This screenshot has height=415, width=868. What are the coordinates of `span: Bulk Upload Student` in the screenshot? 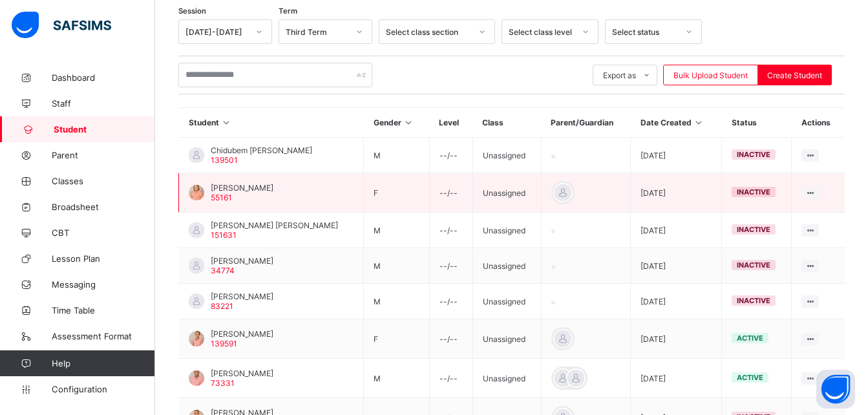 It's located at (710, 75).